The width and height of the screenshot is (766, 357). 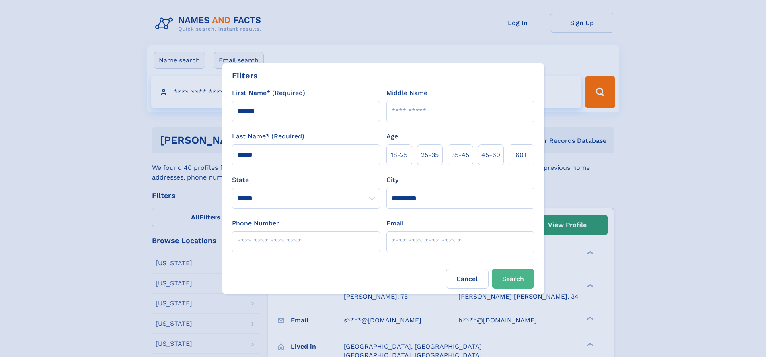 I want to click on label: Phone Number, so click(x=255, y=223).